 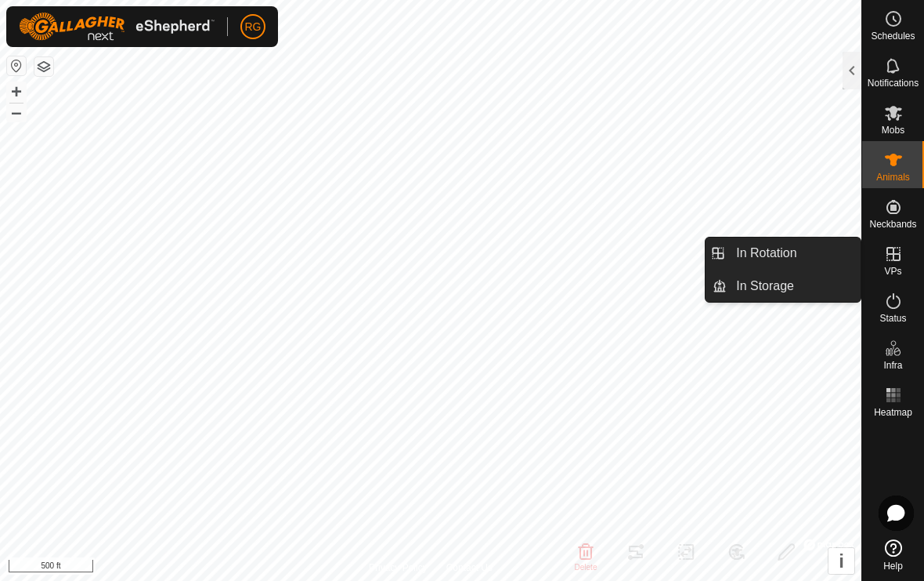 I want to click on span: Help, so click(x=893, y=566).